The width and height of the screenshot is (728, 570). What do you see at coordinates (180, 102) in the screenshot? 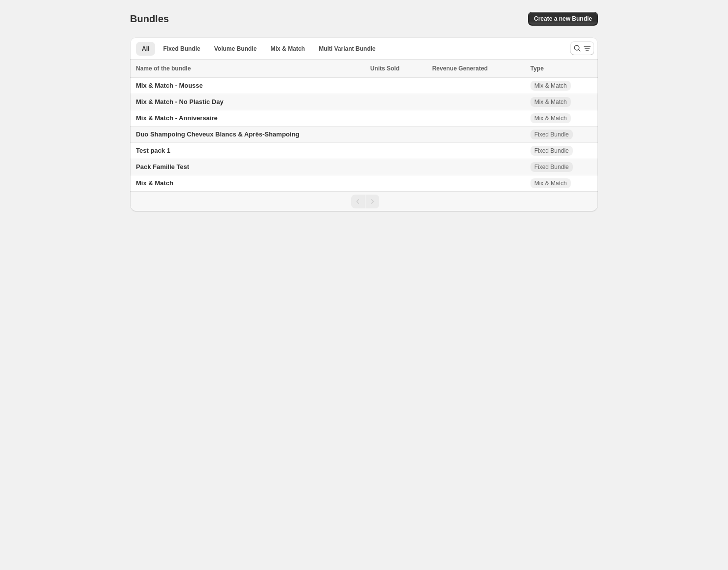
I see `span: Mix & Match - No Plastic Day` at bounding box center [180, 102].